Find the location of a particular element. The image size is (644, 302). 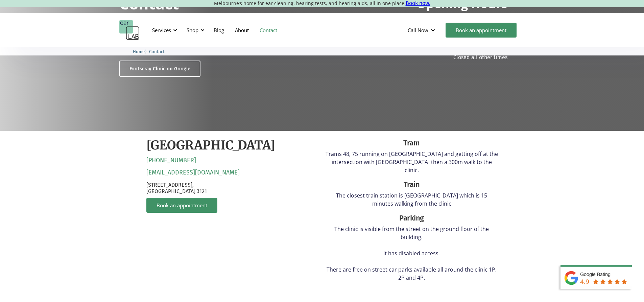

a: Home is located at coordinates (139, 51).